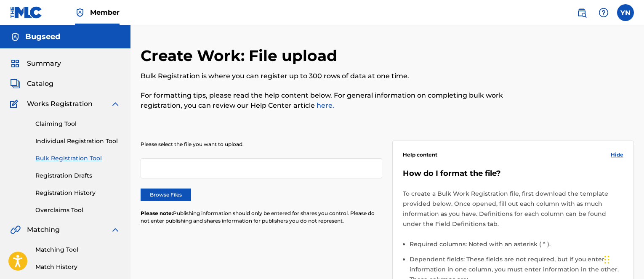 Image resolution: width=644 pixels, height=279 pixels. What do you see at coordinates (261, 144) in the screenshot?
I see `p: Please select the file you want to upload.` at bounding box center [261, 144].